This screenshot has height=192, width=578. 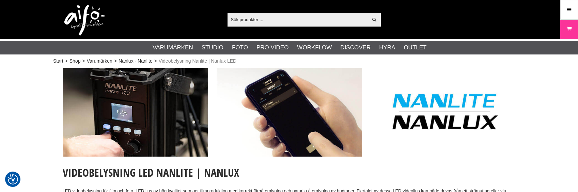 What do you see at coordinates (240, 48) in the screenshot?
I see `a: Foto` at bounding box center [240, 48].